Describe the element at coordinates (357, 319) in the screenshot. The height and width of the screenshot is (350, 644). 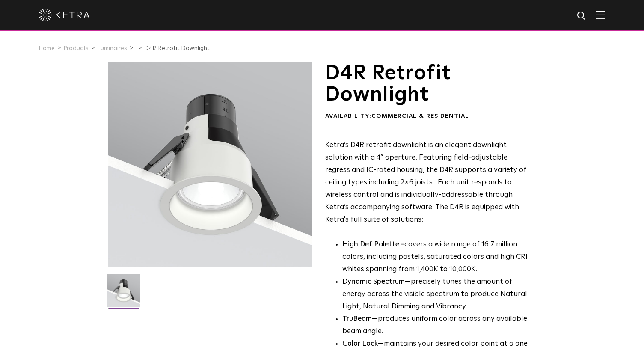
I see `strong: TruBeam` at that location.